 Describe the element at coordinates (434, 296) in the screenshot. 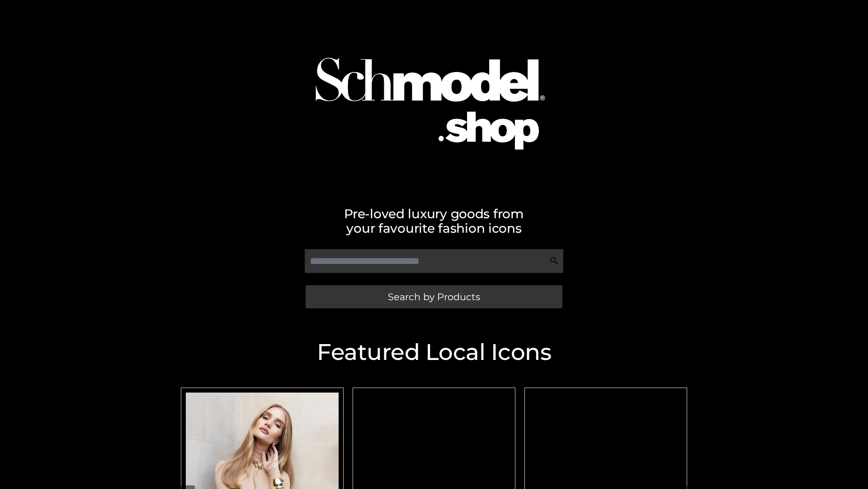

I see `span: Search by Products` at that location.